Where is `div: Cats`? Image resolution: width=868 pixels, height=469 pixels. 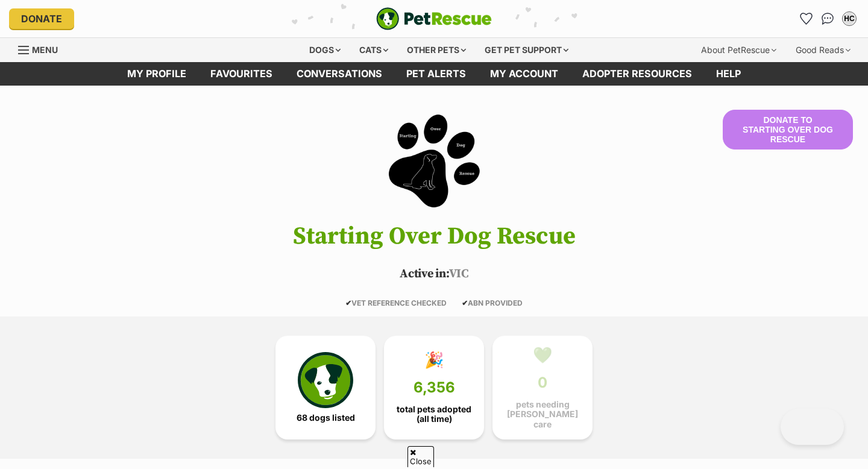 div: Cats is located at coordinates (374, 50).